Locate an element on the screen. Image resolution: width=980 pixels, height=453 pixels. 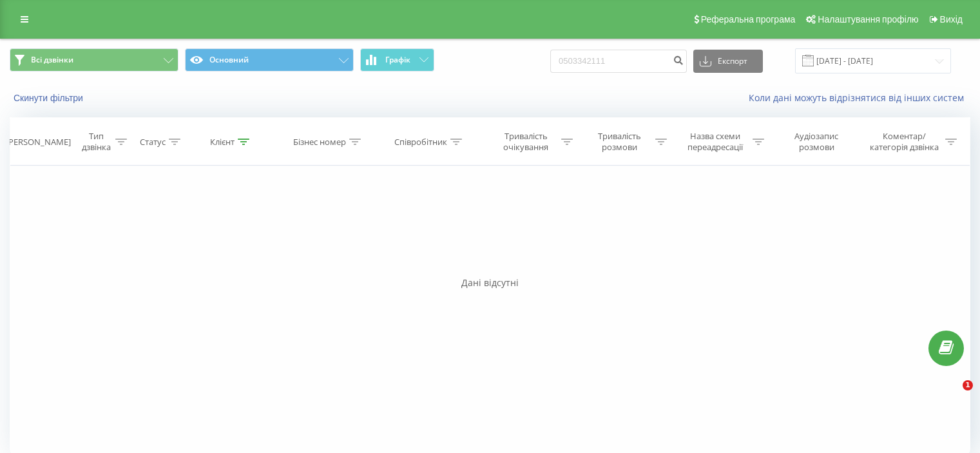
div: Бізнес номер is located at coordinates (320, 142).